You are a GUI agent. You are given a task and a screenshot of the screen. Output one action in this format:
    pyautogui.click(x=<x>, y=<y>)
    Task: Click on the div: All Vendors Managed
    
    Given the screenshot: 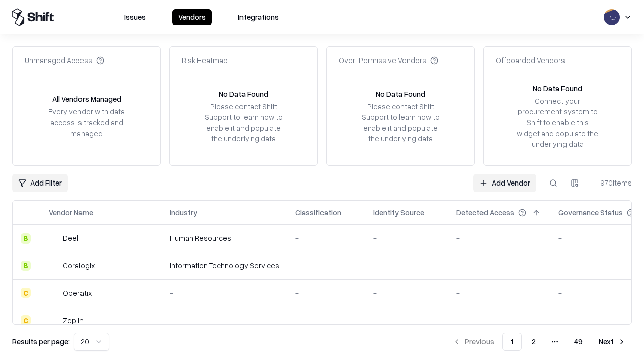 What is the action you would take?
    pyautogui.click(x=86, y=99)
    